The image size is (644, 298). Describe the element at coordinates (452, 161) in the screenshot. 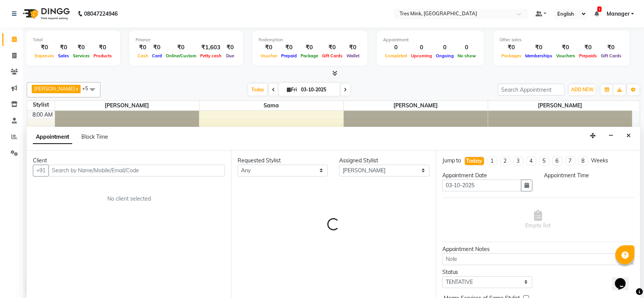

I see `div: Jump to` at that location.